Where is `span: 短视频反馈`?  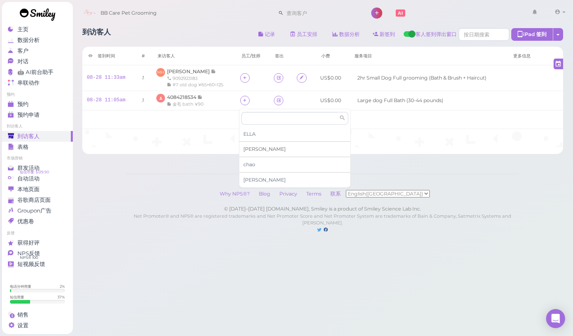
span: 短视频反馈 is located at coordinates (31, 264).